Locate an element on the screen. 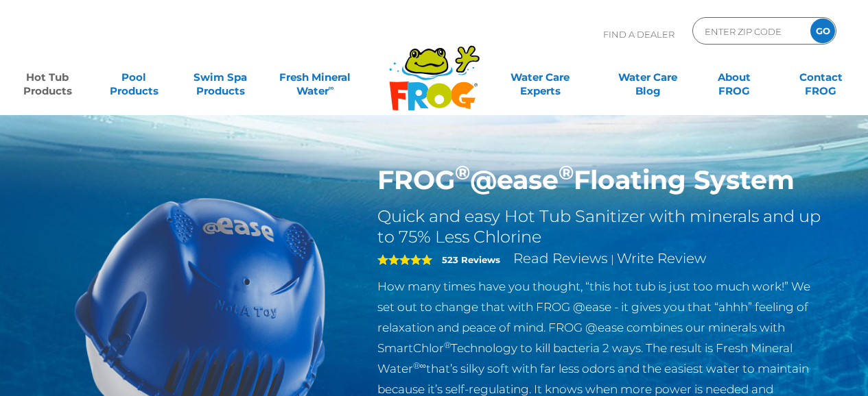 This screenshot has height=396, width=868. span: 5 is located at coordinates (404, 260).